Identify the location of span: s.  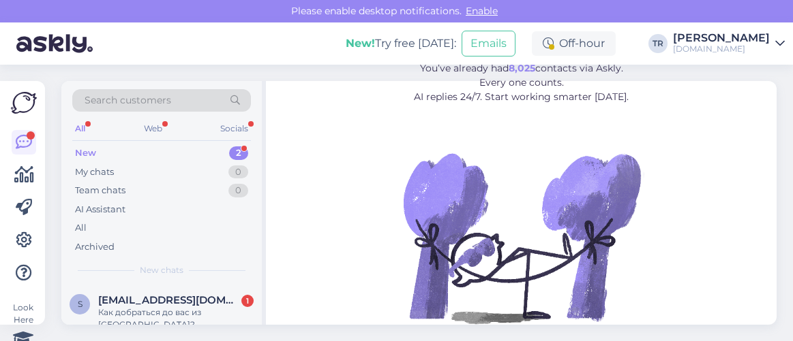
(80, 304).